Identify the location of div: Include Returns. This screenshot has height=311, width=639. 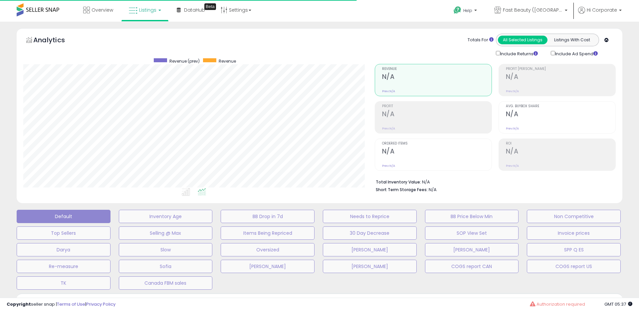
(518, 53).